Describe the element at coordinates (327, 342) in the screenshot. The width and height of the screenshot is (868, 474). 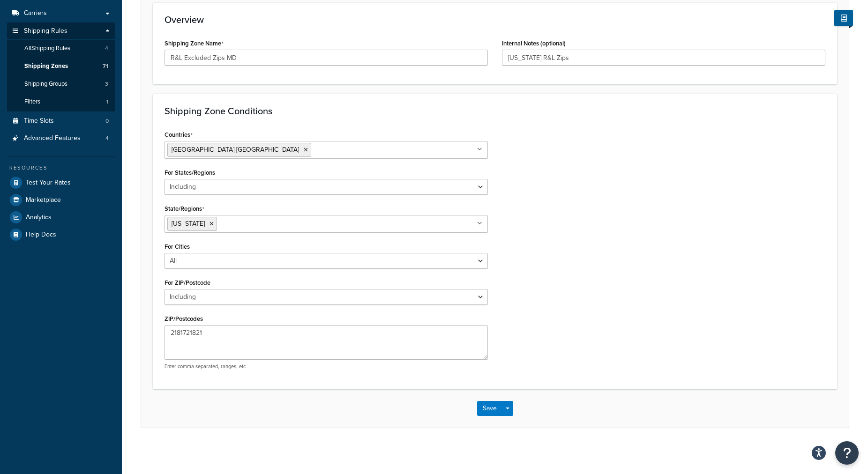
I see `textarea: 2181721821` at that location.